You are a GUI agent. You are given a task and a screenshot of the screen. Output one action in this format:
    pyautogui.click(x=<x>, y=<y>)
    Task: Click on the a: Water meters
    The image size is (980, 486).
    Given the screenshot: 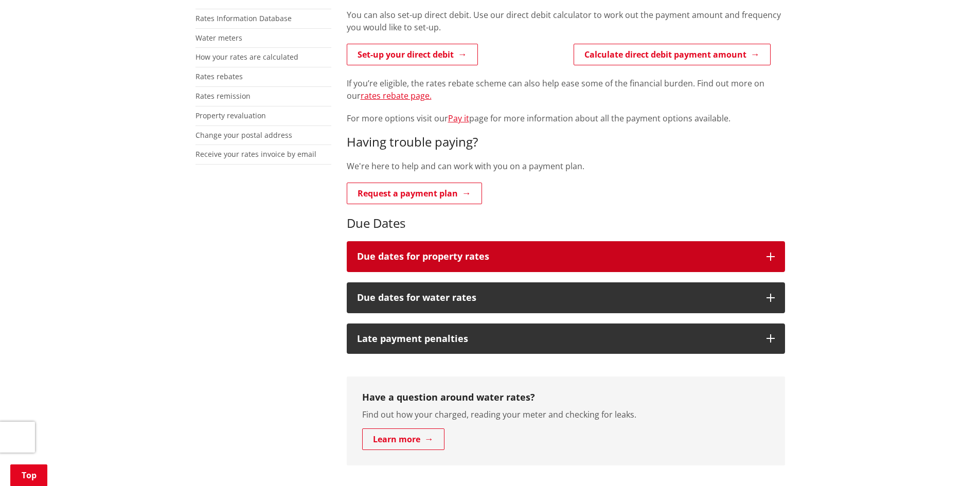 What is the action you would take?
    pyautogui.click(x=219, y=38)
    